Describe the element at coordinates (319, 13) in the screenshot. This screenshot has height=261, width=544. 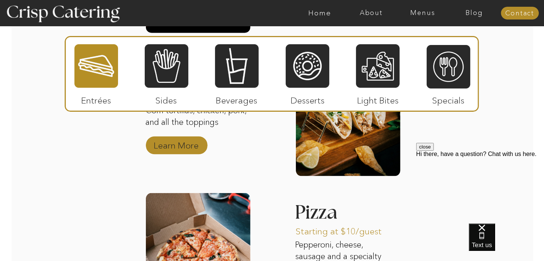
I see `a: Home` at that location.